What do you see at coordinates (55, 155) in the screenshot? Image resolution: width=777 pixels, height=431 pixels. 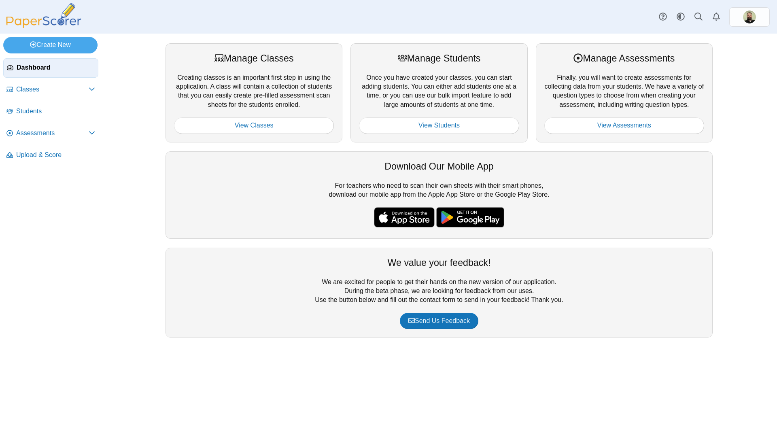 I see `span: Upload & Score` at bounding box center [55, 155].